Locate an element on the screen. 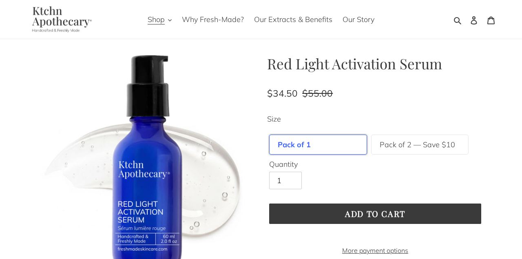  span: Our Extracts & Benefits is located at coordinates (293, 20).